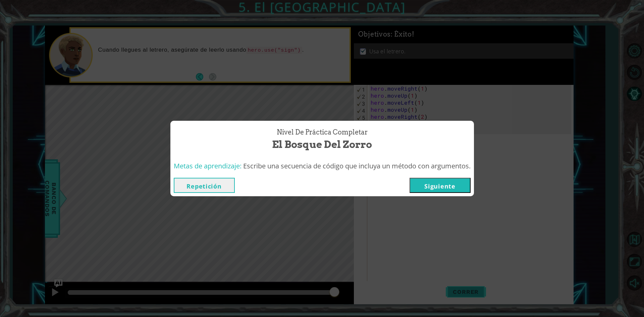 Image resolution: width=644 pixels, height=317 pixels. What do you see at coordinates (204, 185) in the screenshot?
I see `button: Repetición` at bounding box center [204, 185].